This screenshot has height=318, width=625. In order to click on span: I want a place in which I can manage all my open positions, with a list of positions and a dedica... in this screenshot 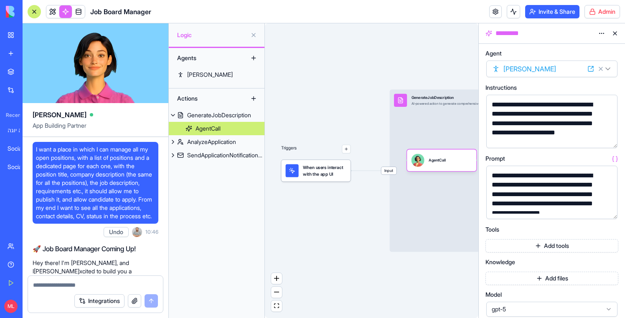, I will do `click(95, 183)`.